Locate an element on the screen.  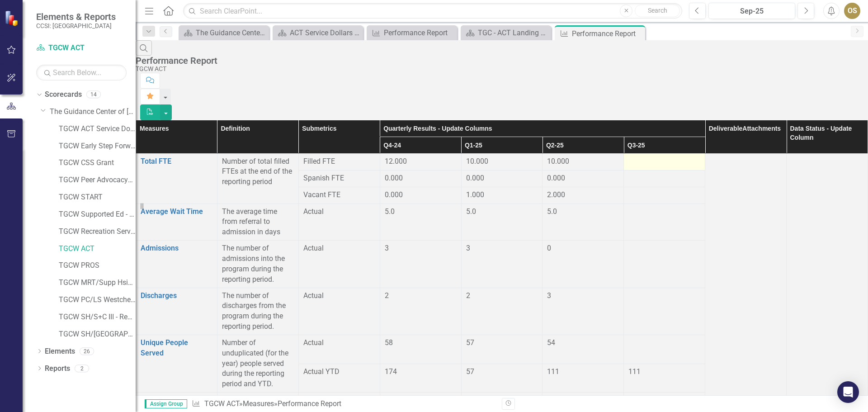
div: ACT Service Dollars Landing Page is located at coordinates (326, 33).